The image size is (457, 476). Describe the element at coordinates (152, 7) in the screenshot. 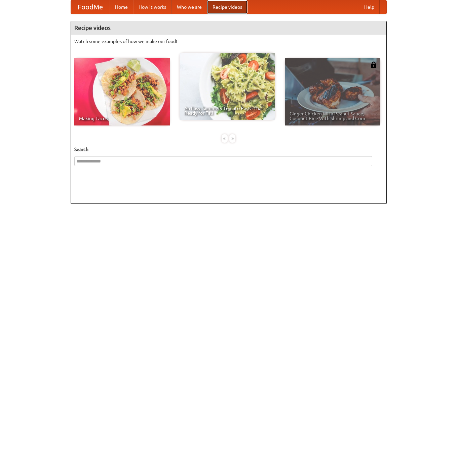

I see `a: How it works` at that location.